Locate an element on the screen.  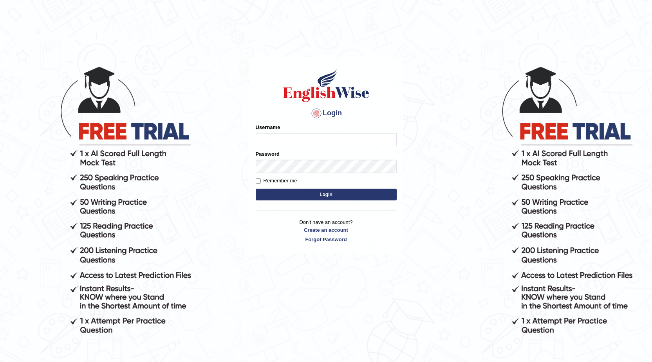
input: Remember me is located at coordinates (258, 181).